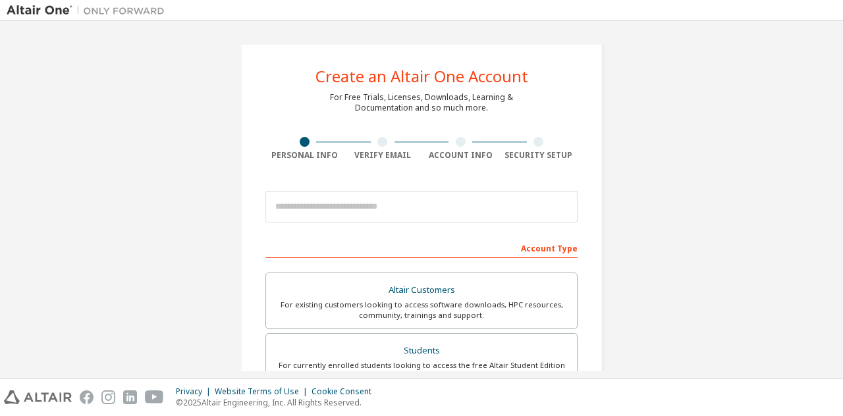 Image resolution: width=843 pixels, height=416 pixels. What do you see at coordinates (422, 103) in the screenshot?
I see `div: For Free Trials, Licenses, Downloads, Learning & Documentation and so much more.` at bounding box center [422, 103].